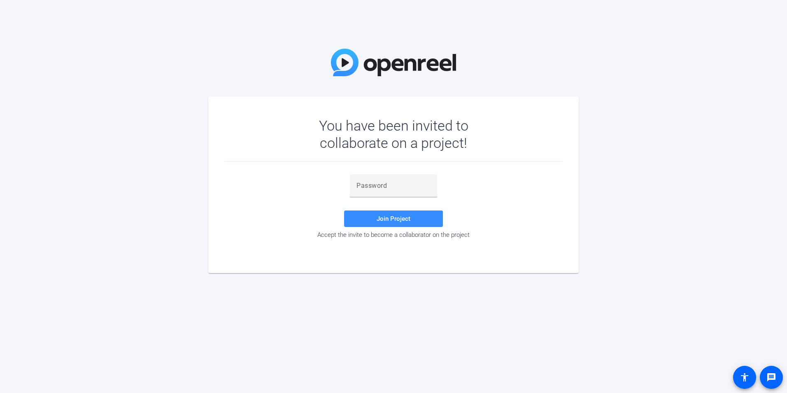 Image resolution: width=787 pixels, height=393 pixels. I want to click on span: Join Project, so click(394, 219).